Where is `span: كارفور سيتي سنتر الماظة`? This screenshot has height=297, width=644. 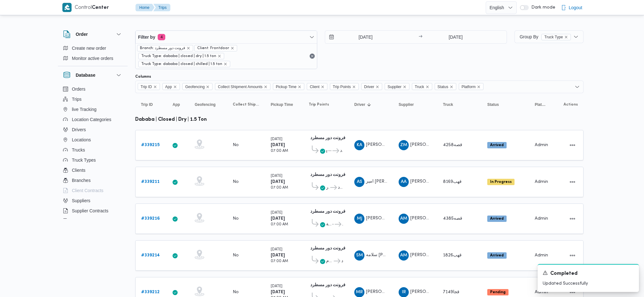
span: كارفور سيتي سنتر الماظة is located at coordinates (329, 225).